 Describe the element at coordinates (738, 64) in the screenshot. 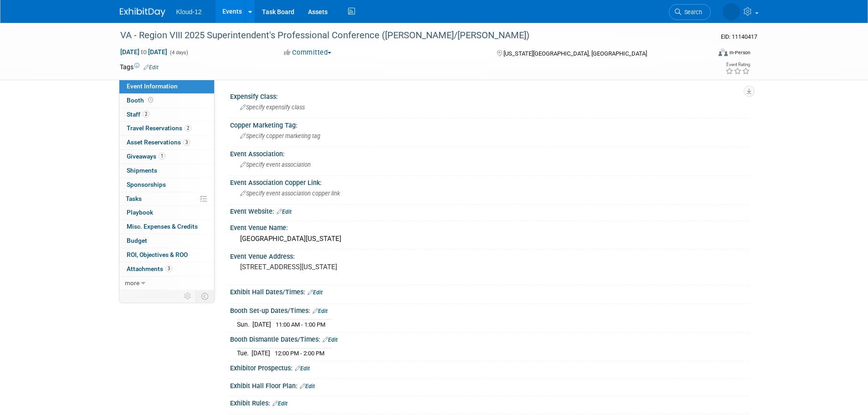

I see `div: Event Rating` at that location.